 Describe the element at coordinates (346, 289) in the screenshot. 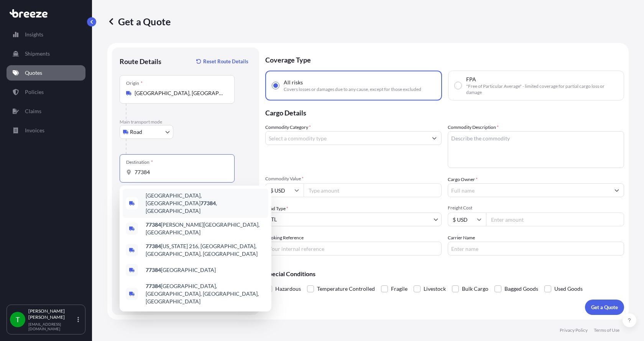

I see `span: Temperature Controlled` at that location.